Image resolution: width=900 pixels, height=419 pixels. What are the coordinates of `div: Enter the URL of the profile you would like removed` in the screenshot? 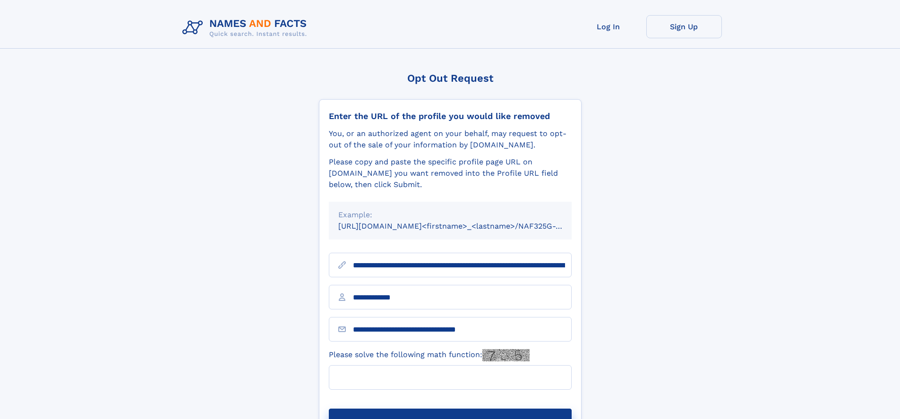 It's located at (450, 116).